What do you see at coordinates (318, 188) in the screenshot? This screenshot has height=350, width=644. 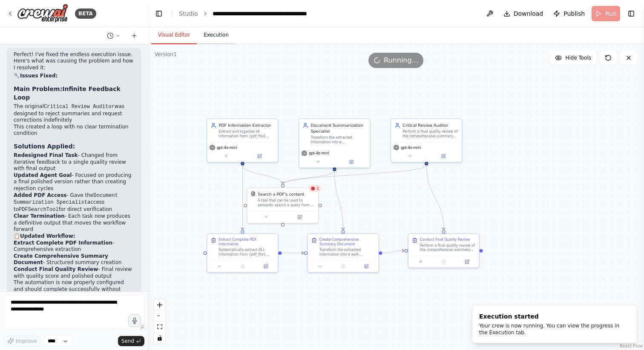 I see `span: 2` at bounding box center [318, 188].